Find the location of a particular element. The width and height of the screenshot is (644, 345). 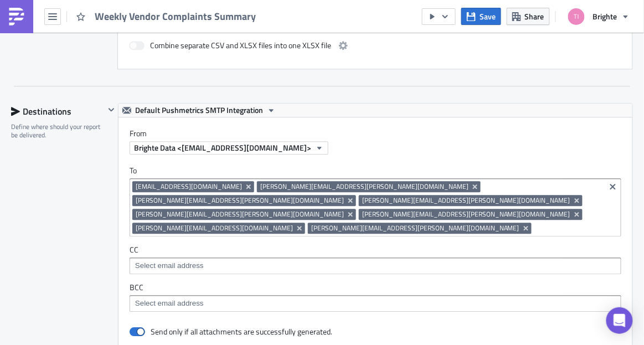

label: To is located at coordinates (375, 170).